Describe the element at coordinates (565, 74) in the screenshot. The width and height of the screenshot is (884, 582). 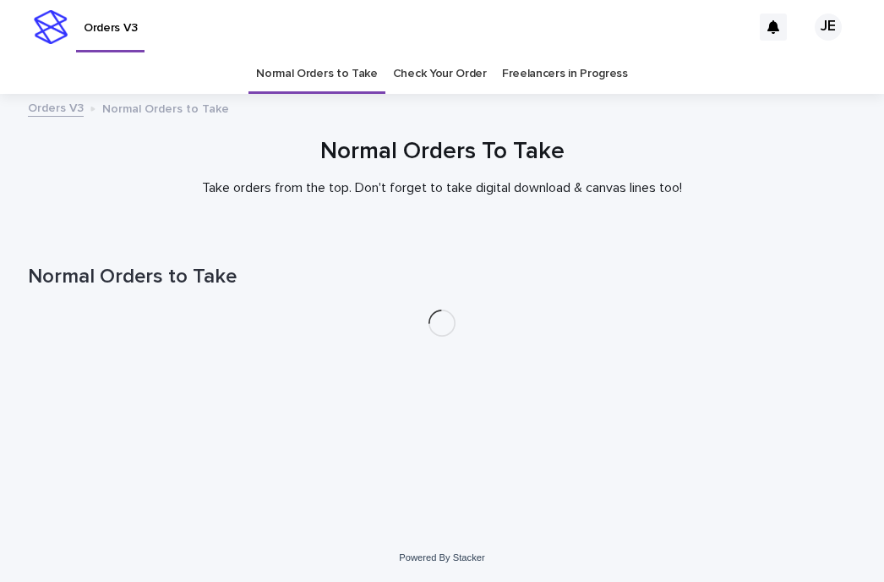
I see `a: Freelancers in Progress` at that location.